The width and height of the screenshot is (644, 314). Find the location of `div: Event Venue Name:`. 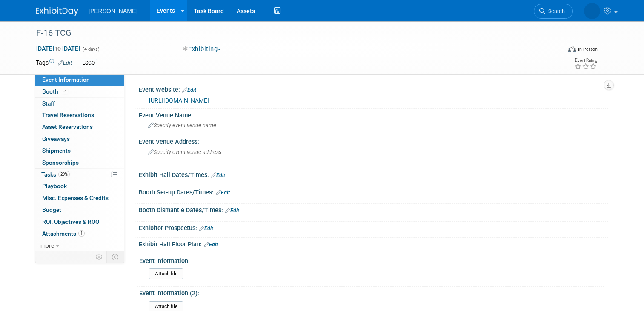

div: Event Venue Name: is located at coordinates (373, 114).